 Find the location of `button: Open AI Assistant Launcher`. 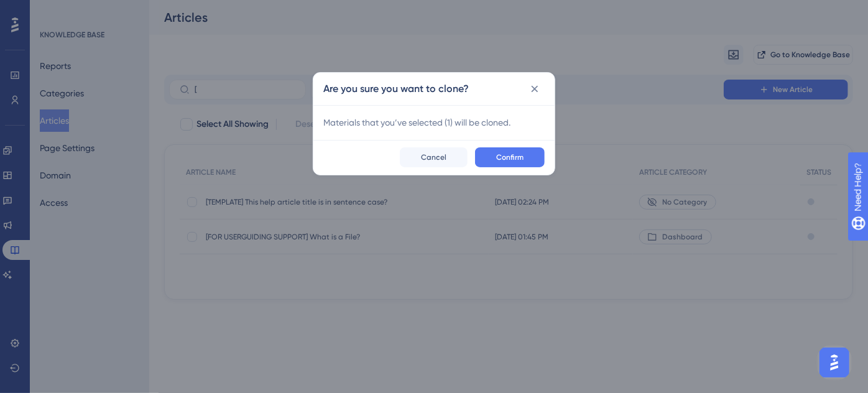

button: Open AI Assistant Launcher is located at coordinates (19, 19).